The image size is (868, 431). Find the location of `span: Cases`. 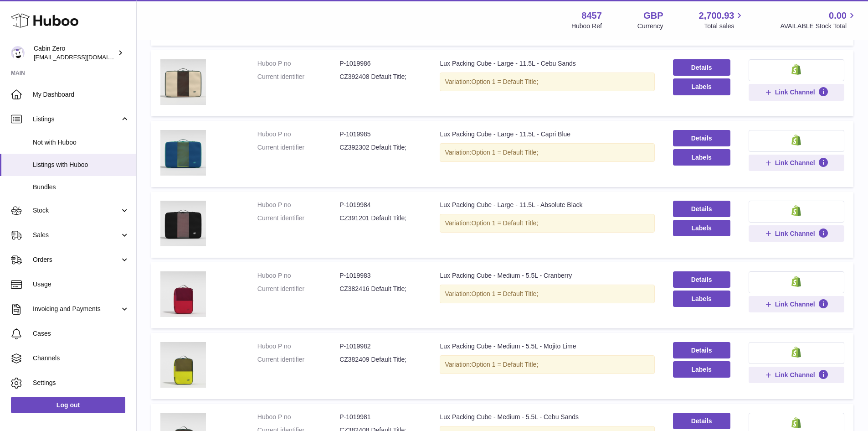

span: Cases is located at coordinates (81, 333).